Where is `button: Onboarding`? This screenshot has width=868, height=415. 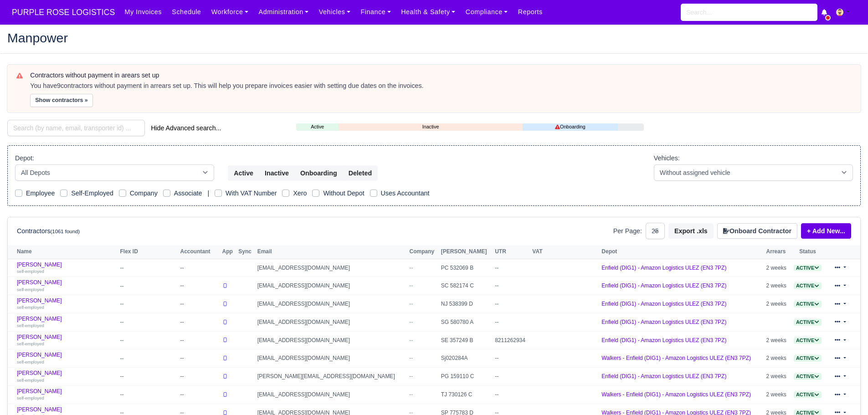
button: Onboarding is located at coordinates (318, 173).